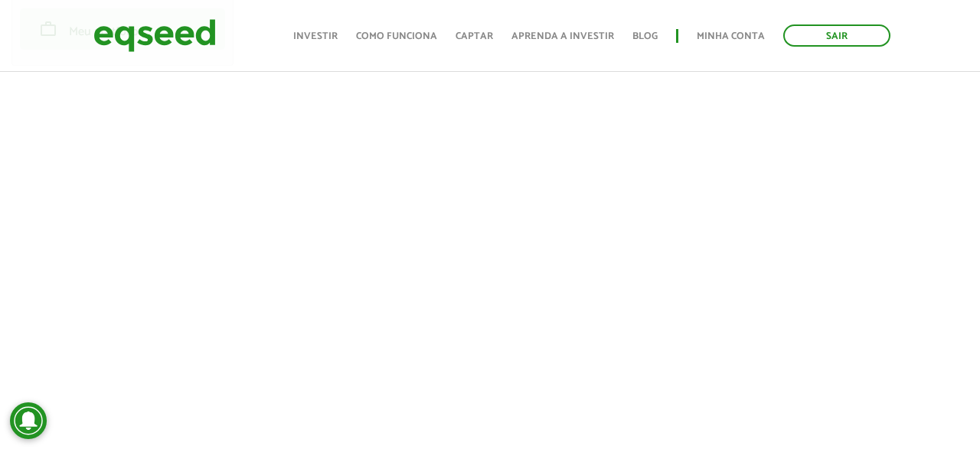  I want to click on a: Blog, so click(644, 36).